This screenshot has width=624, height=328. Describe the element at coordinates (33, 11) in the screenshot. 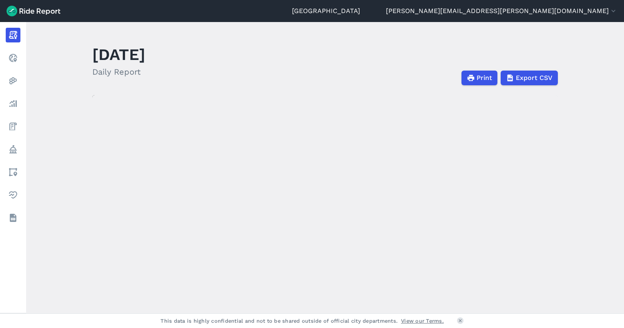

I see `img: Ride Report` at that location.